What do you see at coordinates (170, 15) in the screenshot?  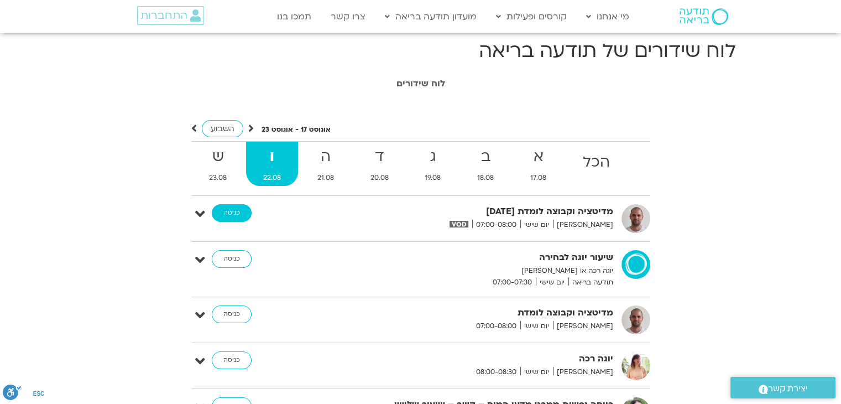 I see `a: התחברות` at bounding box center [170, 15].